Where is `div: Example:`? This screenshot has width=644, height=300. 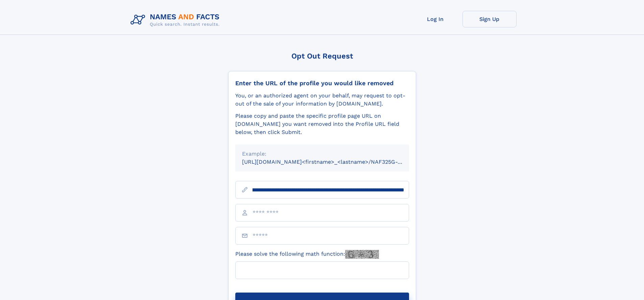 div: Example: is located at coordinates (322, 154).